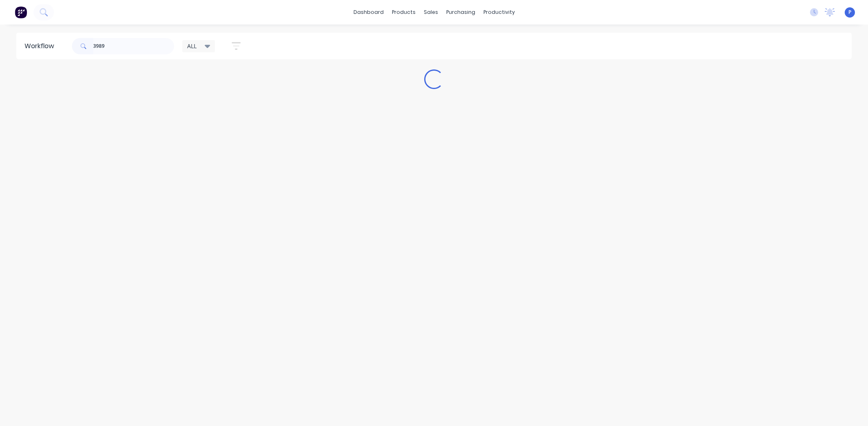  Describe the element at coordinates (431, 12) in the screenshot. I see `div: sales` at that location.